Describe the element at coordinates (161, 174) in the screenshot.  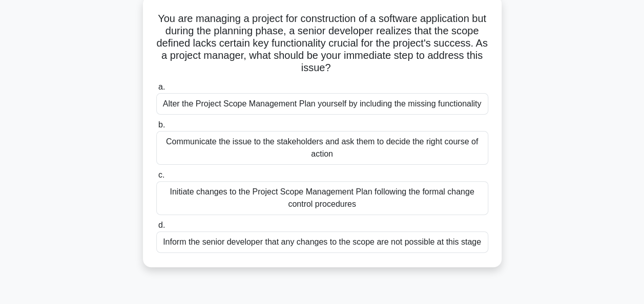
I see `span: c.` at that location.